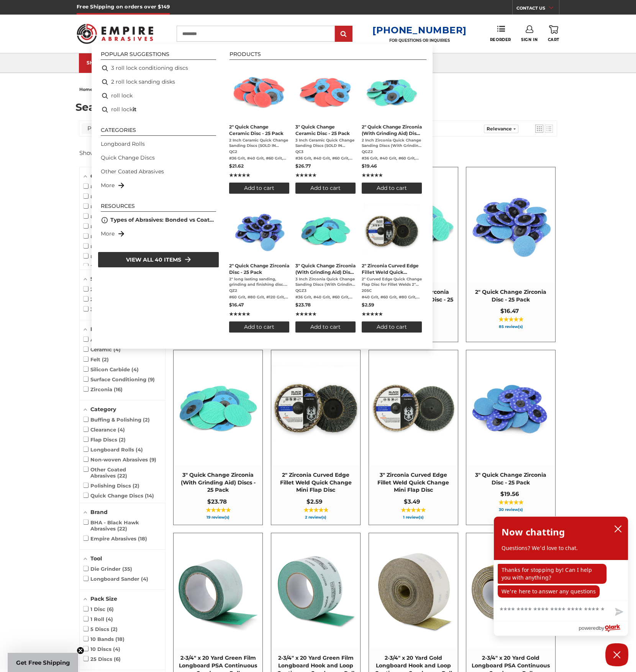 The height and width of the screenshot is (672, 636). Describe the element at coordinates (158, 207) in the screenshot. I see `li: Resources` at that location.